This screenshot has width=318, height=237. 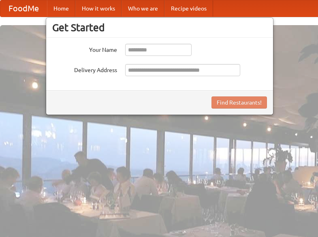 I want to click on label: Delivery Address, so click(x=85, y=69).